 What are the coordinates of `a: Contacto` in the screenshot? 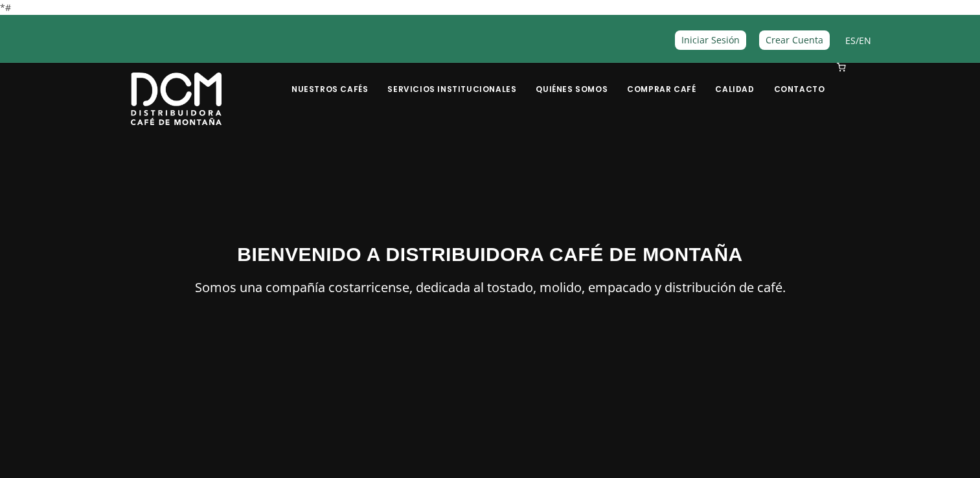 It's located at (799, 79).